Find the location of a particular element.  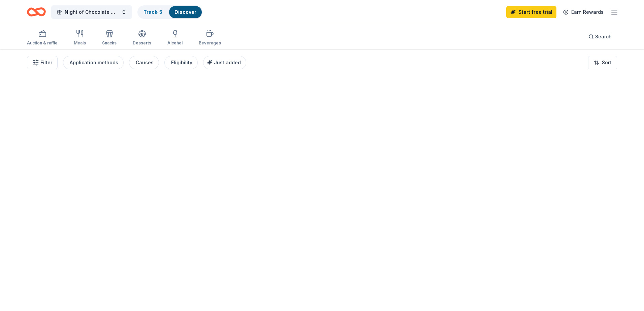

button: Filter is located at coordinates (42, 63).